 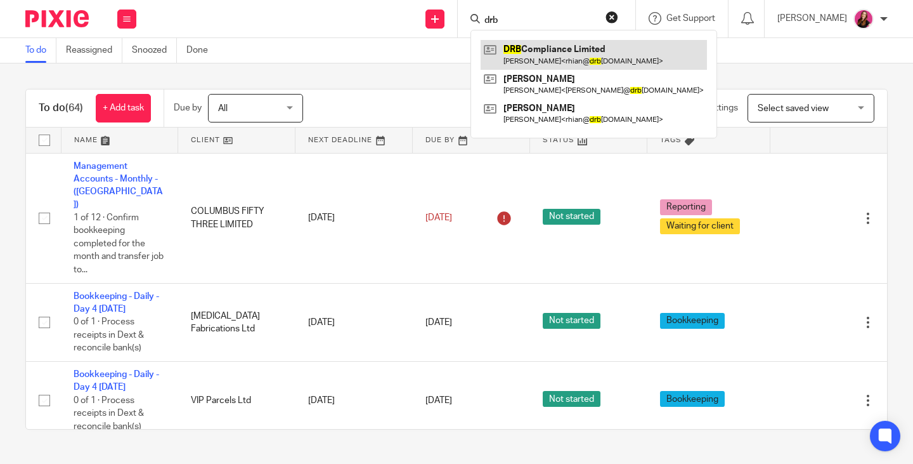 What do you see at coordinates (57, 18) in the screenshot?
I see `img: Pixie` at bounding box center [57, 18].